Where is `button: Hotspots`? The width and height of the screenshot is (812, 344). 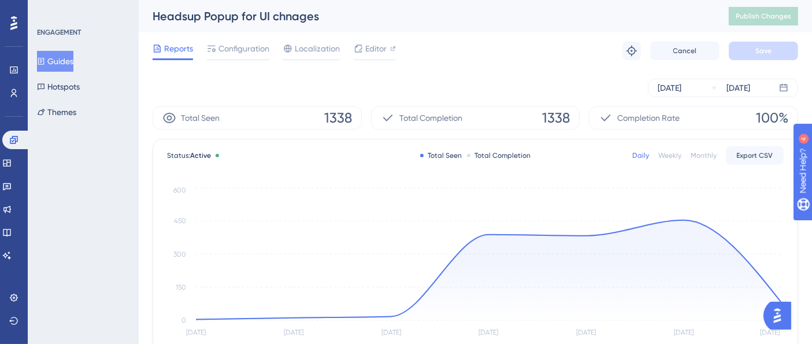 button: Hotspots is located at coordinates (58, 87).